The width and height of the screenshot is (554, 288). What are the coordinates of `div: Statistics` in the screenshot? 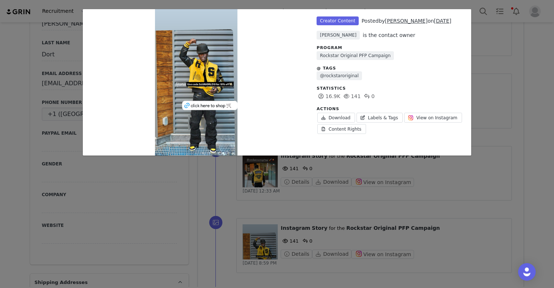 It's located at (390, 89).